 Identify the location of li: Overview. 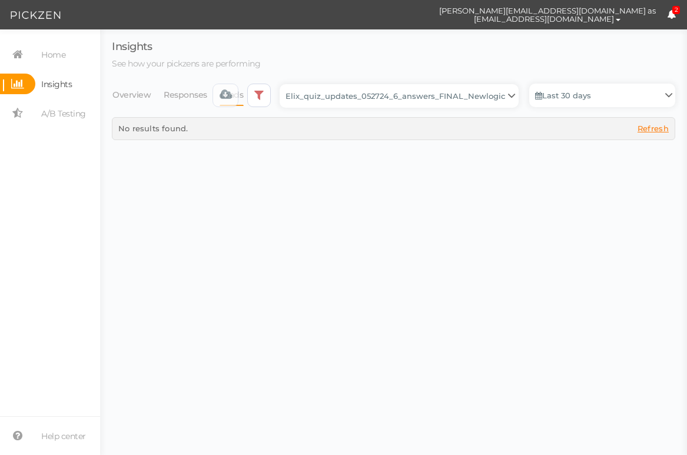
(137, 95).